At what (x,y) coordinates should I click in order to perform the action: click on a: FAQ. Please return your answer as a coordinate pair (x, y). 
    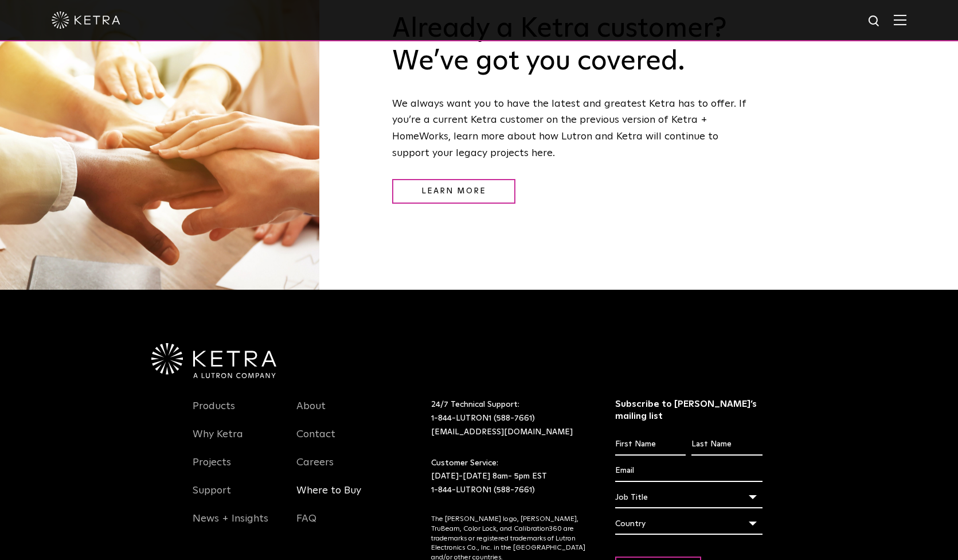
    Looking at the image, I should click on (306, 525).